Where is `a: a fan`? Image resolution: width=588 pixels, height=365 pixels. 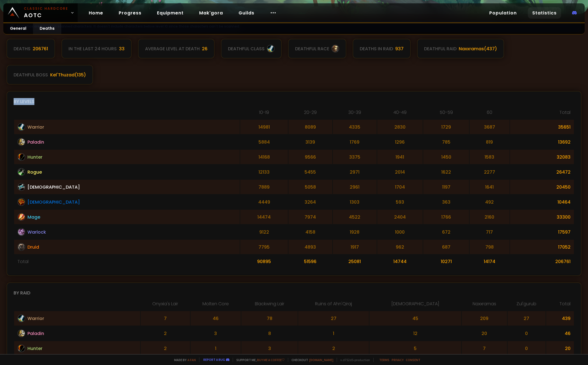
a: a fan is located at coordinates (192, 359).